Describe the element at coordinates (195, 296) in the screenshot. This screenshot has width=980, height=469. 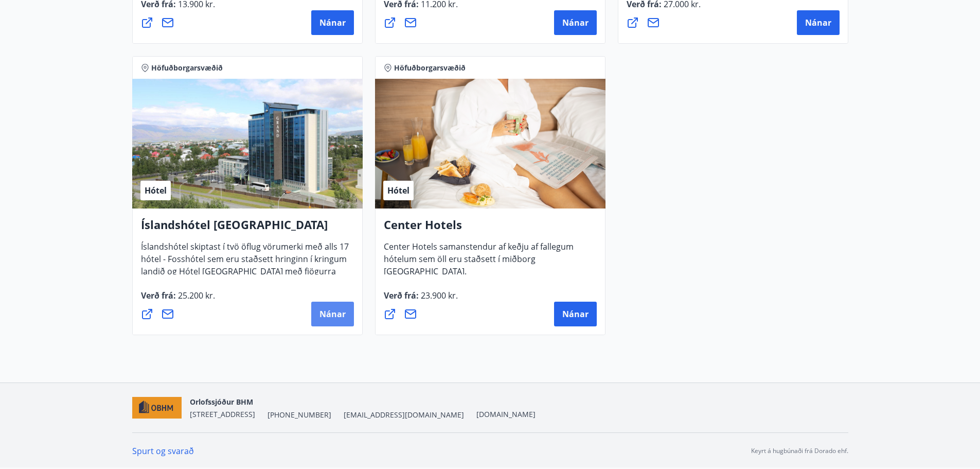
I see `span: 25.200 kr.` at that location.